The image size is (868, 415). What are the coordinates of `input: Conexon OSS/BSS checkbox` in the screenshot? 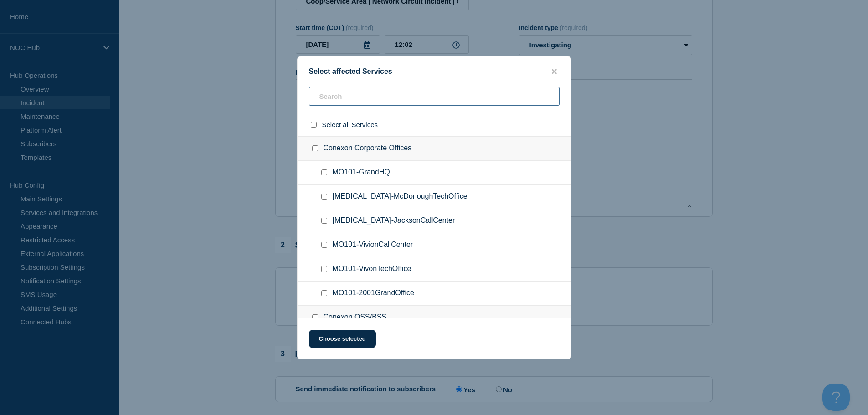 It's located at (315, 317).